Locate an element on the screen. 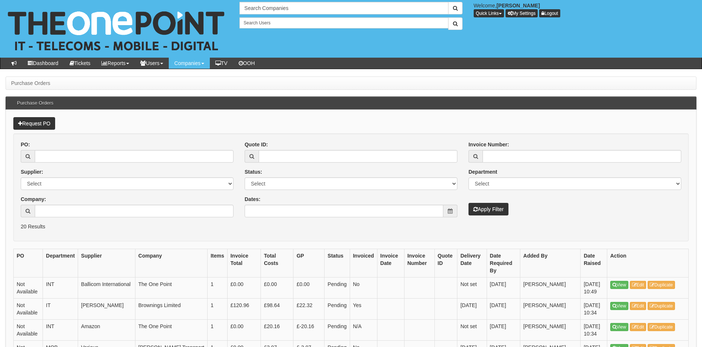  a: Users is located at coordinates (152, 63).